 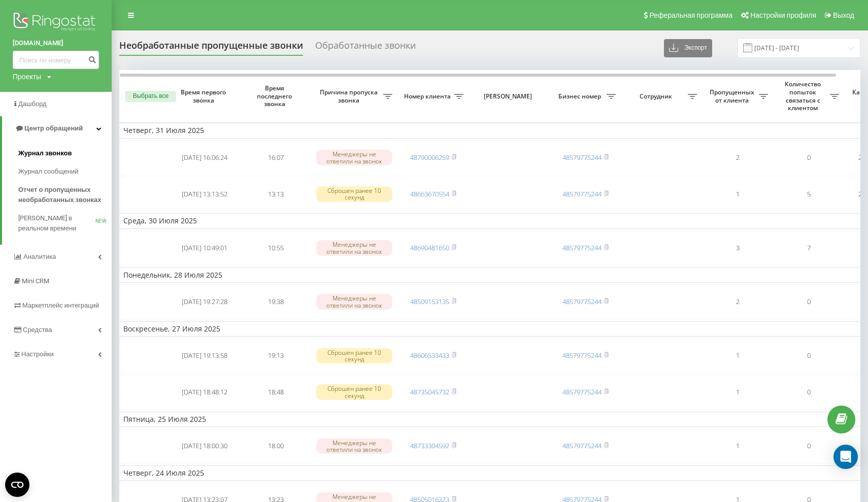 What do you see at coordinates (366, 48) in the screenshot?
I see `div: Обработанные звонки` at bounding box center [366, 48].